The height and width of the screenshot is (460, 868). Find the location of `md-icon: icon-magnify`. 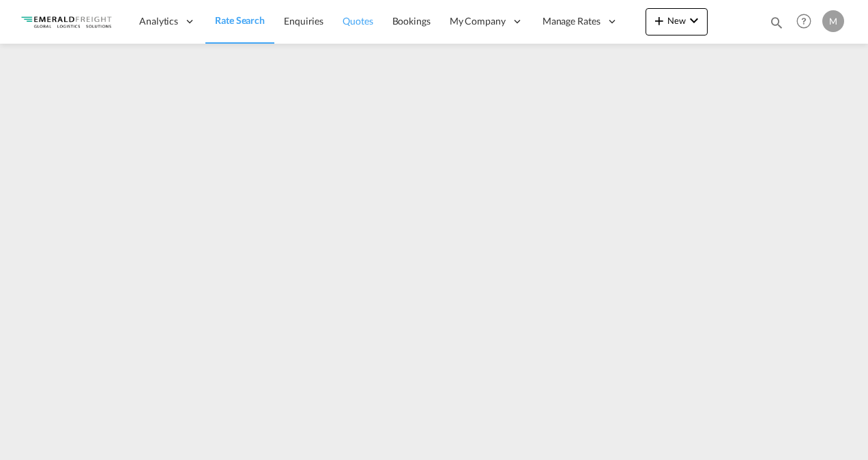

md-icon: icon-magnify is located at coordinates (776, 22).